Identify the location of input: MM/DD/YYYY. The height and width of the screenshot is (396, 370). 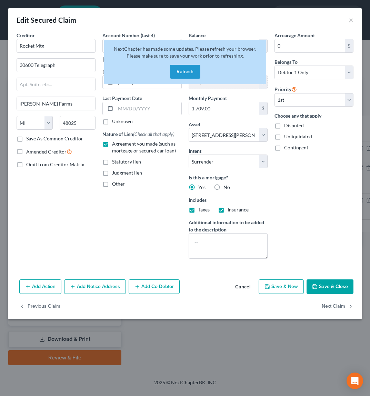
(148, 109).